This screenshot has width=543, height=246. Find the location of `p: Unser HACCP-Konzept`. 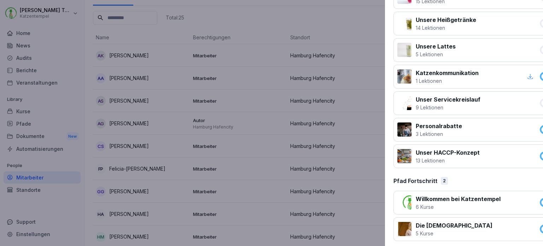

p: Unser HACCP-Konzept is located at coordinates (448, 152).